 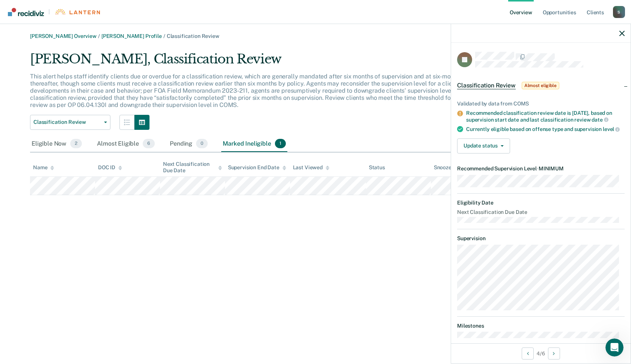 I want to click on div: Next Classification Due Date, so click(x=192, y=168).